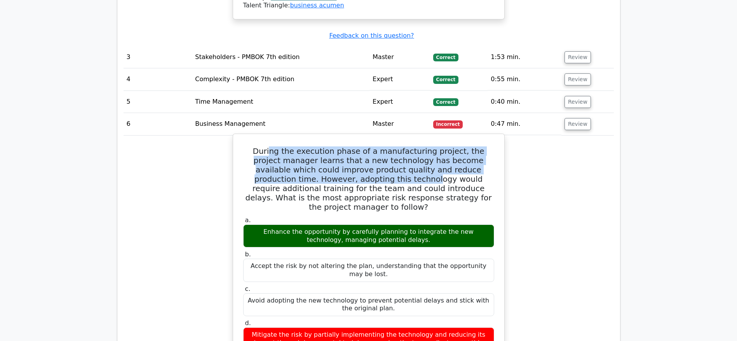 The image size is (737, 341). Describe the element at coordinates (372, 35) in the screenshot. I see `u: Feedback on this question?` at that location.